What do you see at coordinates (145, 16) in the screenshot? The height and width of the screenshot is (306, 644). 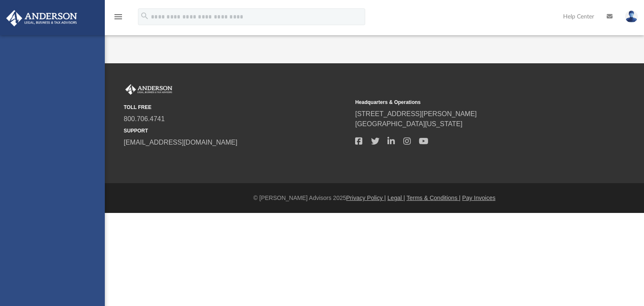 I see `i: search` at bounding box center [145, 16].